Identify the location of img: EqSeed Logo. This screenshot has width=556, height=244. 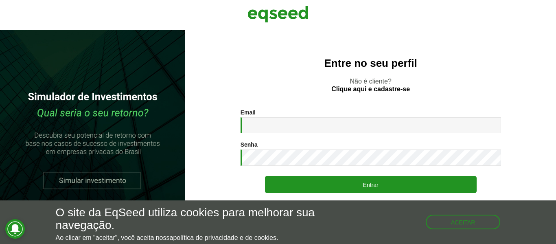
(278, 14).